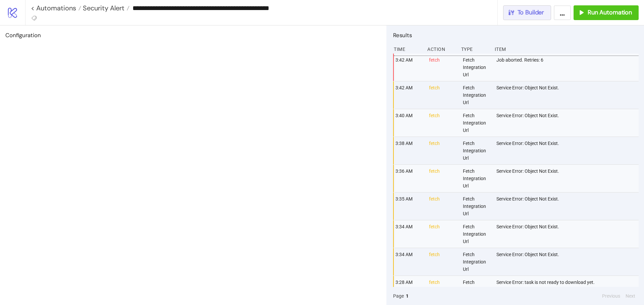  I want to click on a: Security Alert, so click(105, 8).